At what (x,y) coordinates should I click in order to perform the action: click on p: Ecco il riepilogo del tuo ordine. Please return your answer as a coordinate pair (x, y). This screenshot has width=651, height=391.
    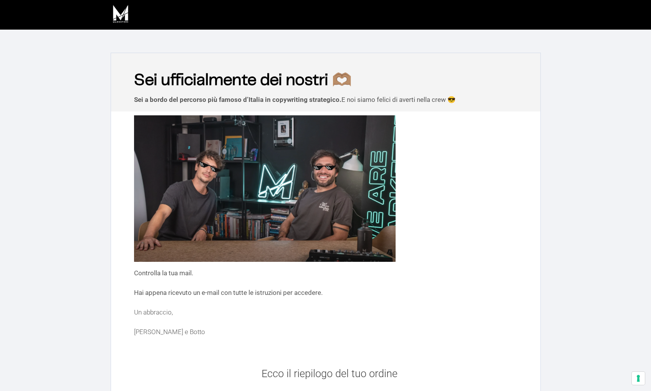
    Looking at the image, I should click on (329, 373).